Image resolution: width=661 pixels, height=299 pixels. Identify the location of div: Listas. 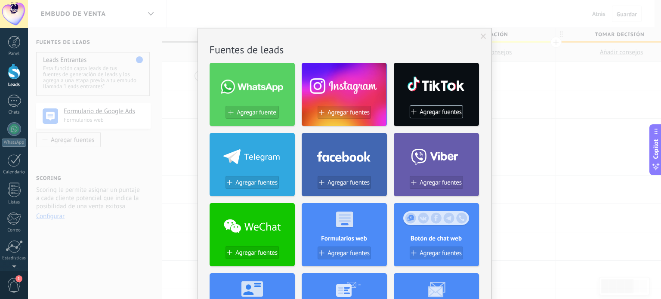
(14, 202).